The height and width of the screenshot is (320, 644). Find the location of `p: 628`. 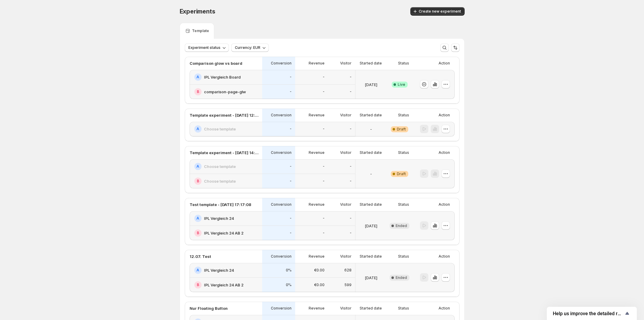

p: 628 is located at coordinates (348, 270).